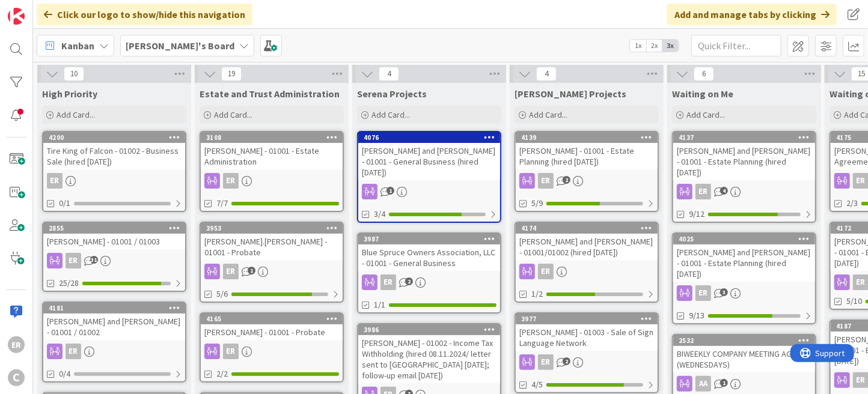 This screenshot has height=394, width=868. I want to click on span: 1/1, so click(379, 304).